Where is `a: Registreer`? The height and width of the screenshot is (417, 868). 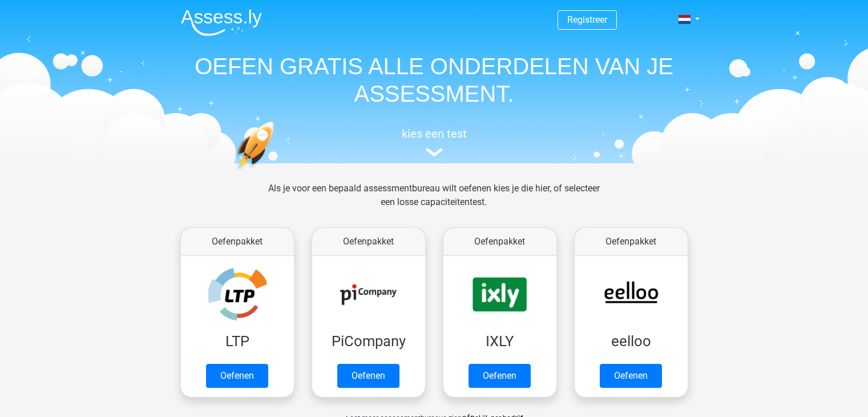
a: Registreer is located at coordinates (587, 19).